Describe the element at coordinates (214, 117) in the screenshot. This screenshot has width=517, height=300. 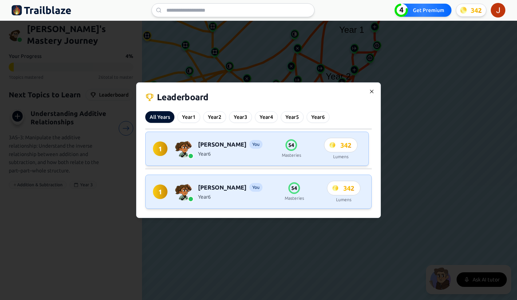
I see `button: Year2` at that location.